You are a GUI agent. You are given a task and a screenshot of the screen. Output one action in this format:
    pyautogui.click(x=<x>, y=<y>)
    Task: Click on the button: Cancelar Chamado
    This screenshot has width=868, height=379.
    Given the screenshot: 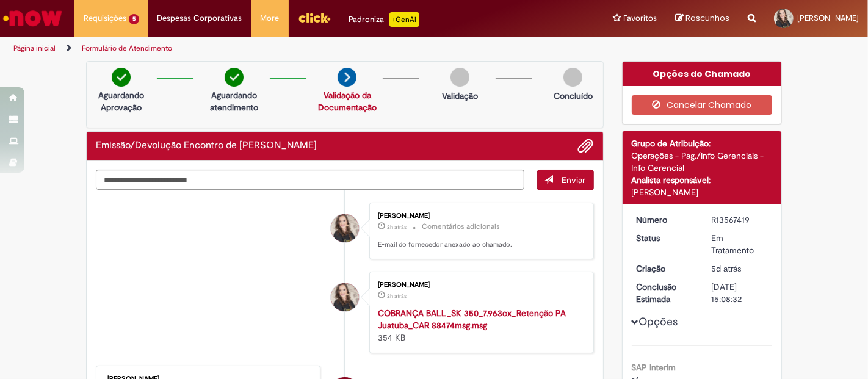 What is the action you would take?
    pyautogui.click(x=702, y=105)
    